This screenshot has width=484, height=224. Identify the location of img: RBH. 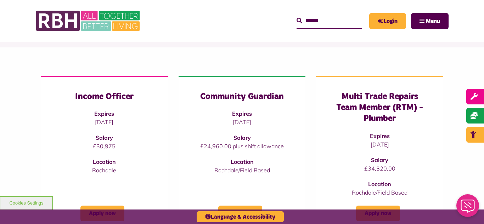
(89, 21).